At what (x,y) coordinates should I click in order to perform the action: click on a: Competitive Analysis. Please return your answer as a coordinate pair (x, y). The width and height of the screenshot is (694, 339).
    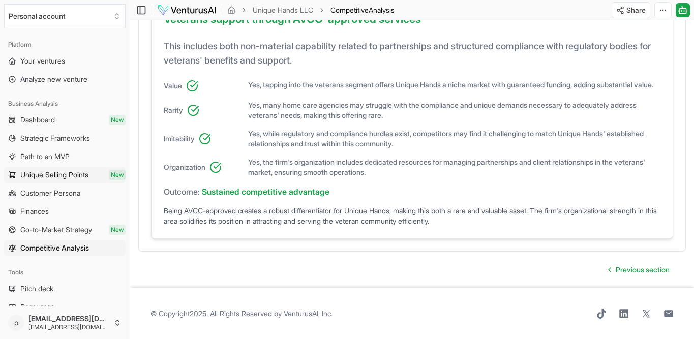
    Looking at the image, I should click on (65, 248).